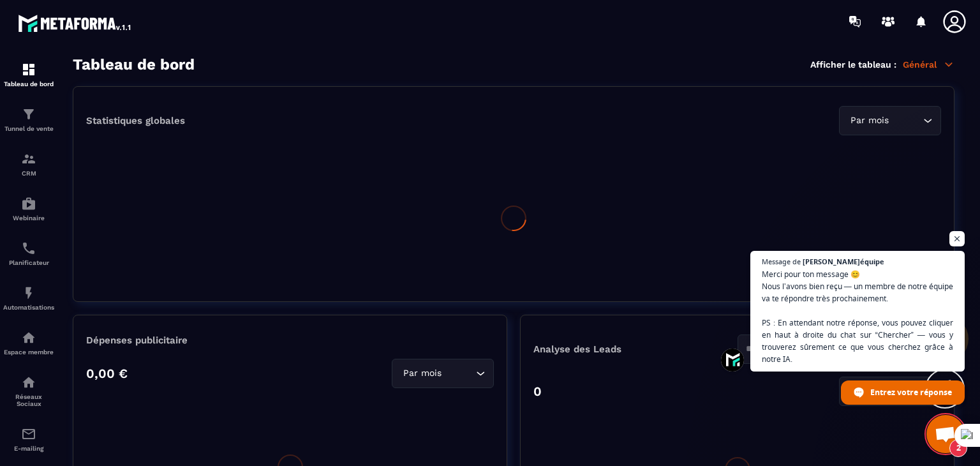  Describe the element at coordinates (636, 349) in the screenshot. I see `p: Analyse des Leads` at that location.